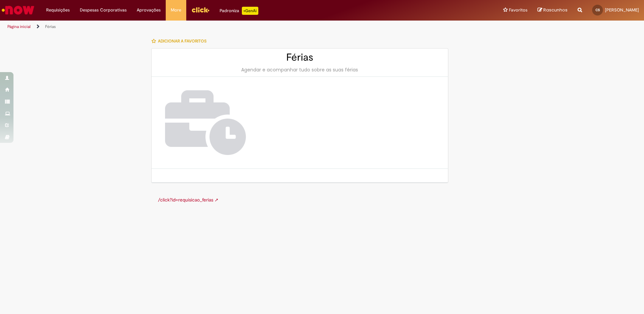 The image size is (644, 314). Describe the element at coordinates (205, 122) in the screenshot. I see `img: Férias` at that location.